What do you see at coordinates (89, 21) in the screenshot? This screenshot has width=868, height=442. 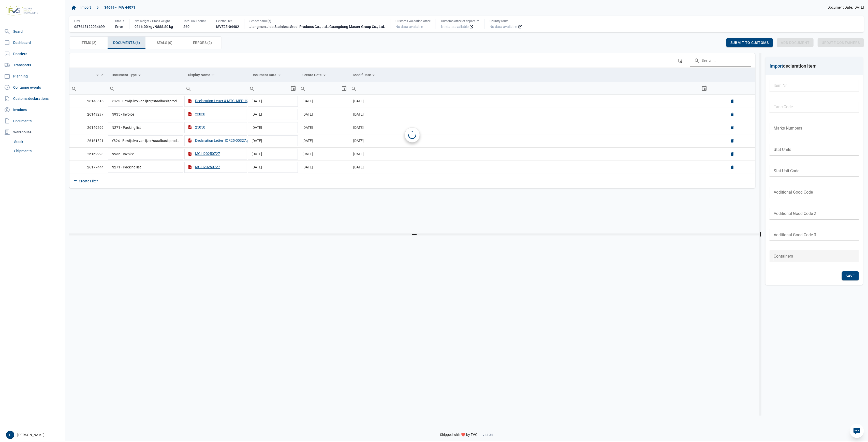 I see `div: LRN` at bounding box center [89, 21].